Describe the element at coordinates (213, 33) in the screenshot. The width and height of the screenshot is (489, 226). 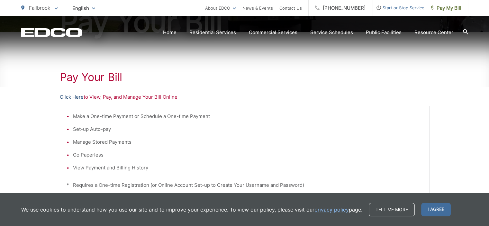
I see `a: Residential Services` at that location.